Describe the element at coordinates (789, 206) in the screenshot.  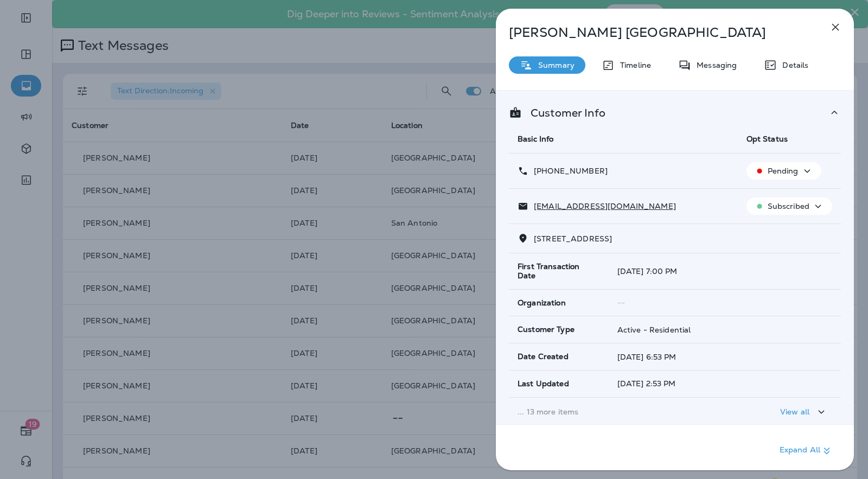
I see `button: Subscribed` at that location.